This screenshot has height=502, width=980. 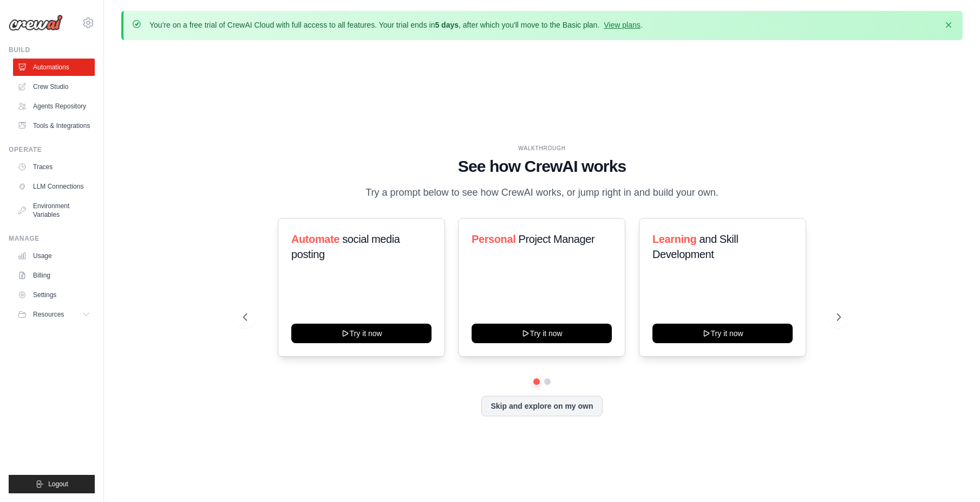 What do you see at coordinates (53, 67) in the screenshot?
I see `a: Automations` at bounding box center [53, 67].